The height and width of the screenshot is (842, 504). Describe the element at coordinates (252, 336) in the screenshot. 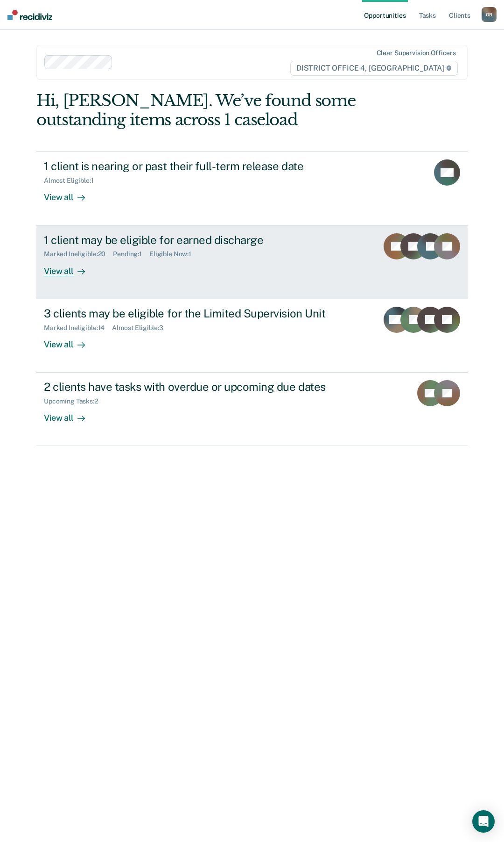

I see `a: 3 clients may be eligible for the Limited Supervision UnitMarked Ineligible:14Almost Eligible:3Vi...` at that location.